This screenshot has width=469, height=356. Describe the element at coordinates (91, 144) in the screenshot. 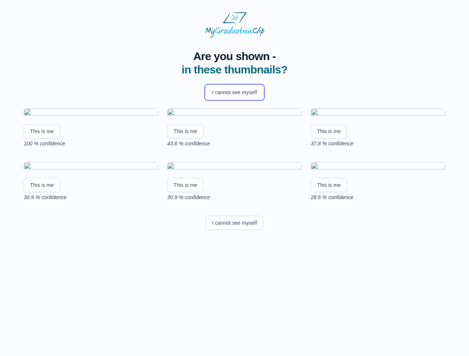

I see `p: 100 % confidence` at that location.